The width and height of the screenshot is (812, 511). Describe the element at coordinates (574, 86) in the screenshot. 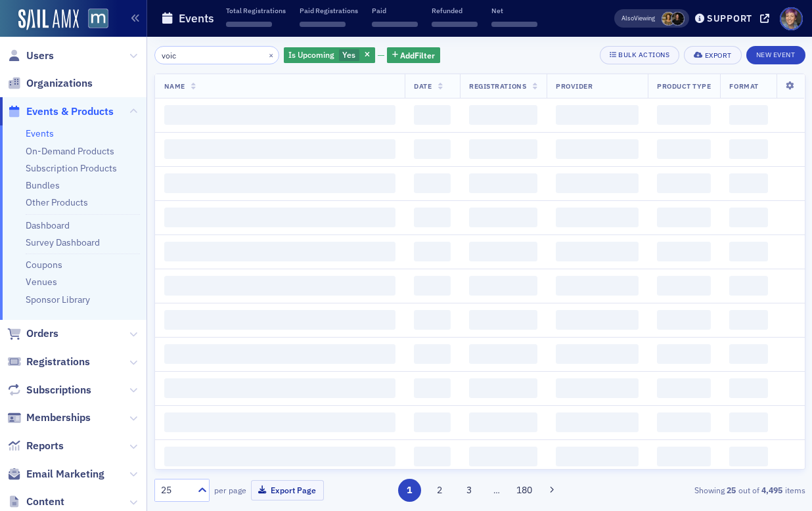

I see `span: Provider` at that location.